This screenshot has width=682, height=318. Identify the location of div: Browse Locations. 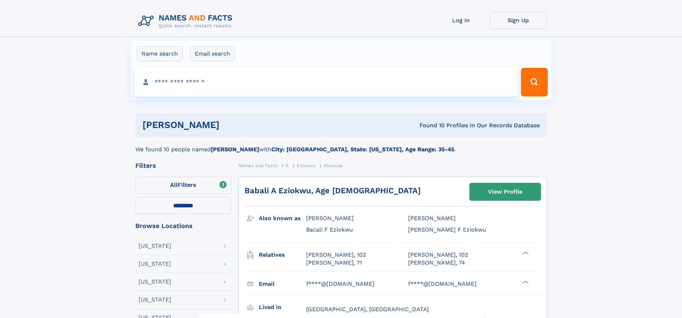
(183, 226).